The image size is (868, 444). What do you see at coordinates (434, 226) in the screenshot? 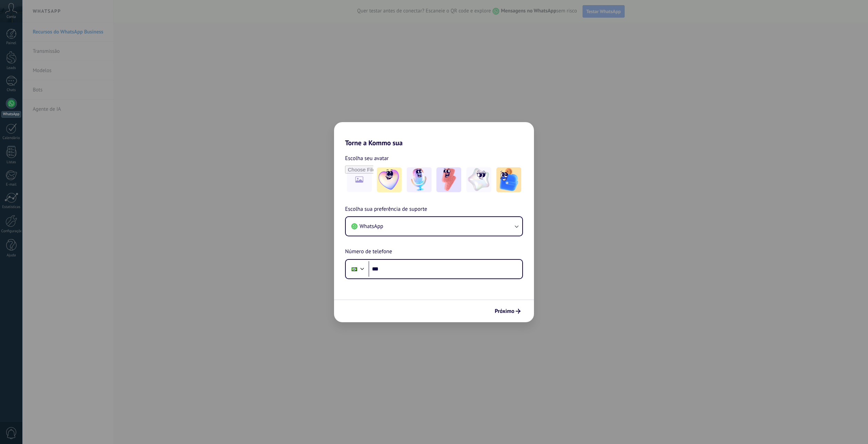
I see `button: WhatsApp` at bounding box center [434, 226].